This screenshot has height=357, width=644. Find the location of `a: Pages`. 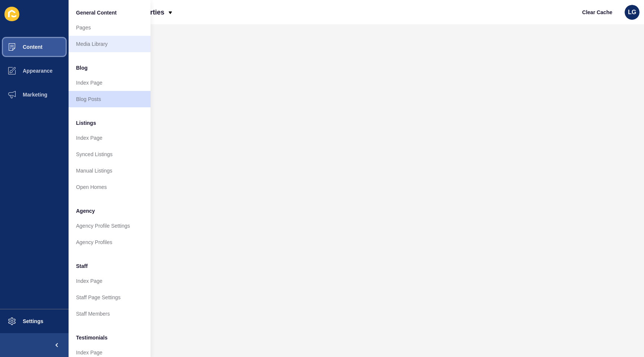

a: Pages is located at coordinates (109, 28).